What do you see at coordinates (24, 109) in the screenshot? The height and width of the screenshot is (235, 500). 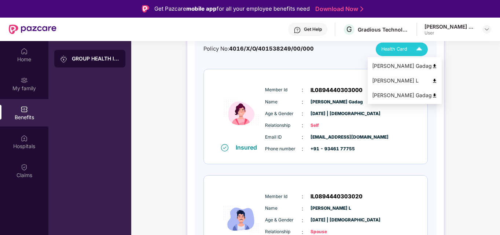 I see `img: svg+xml;base64,PHN2ZyBpZD0iQmVuZWZpdHMiIHhtbG5zPSJodHRwOi8vd3d3LnczLm9yZy8yMDAwL3N2ZyIgd2lkdGg9Ij...` at bounding box center [24, 109].